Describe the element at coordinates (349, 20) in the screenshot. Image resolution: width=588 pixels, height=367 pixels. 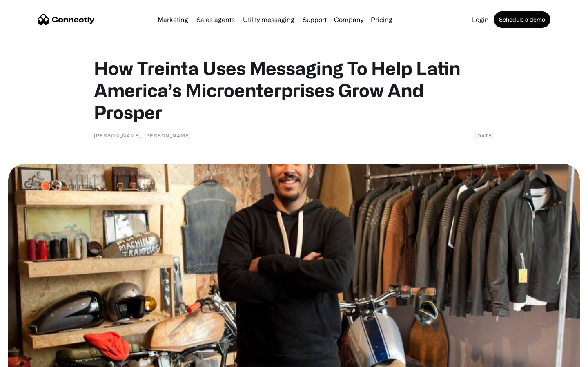
I see `div: Company` at that location.